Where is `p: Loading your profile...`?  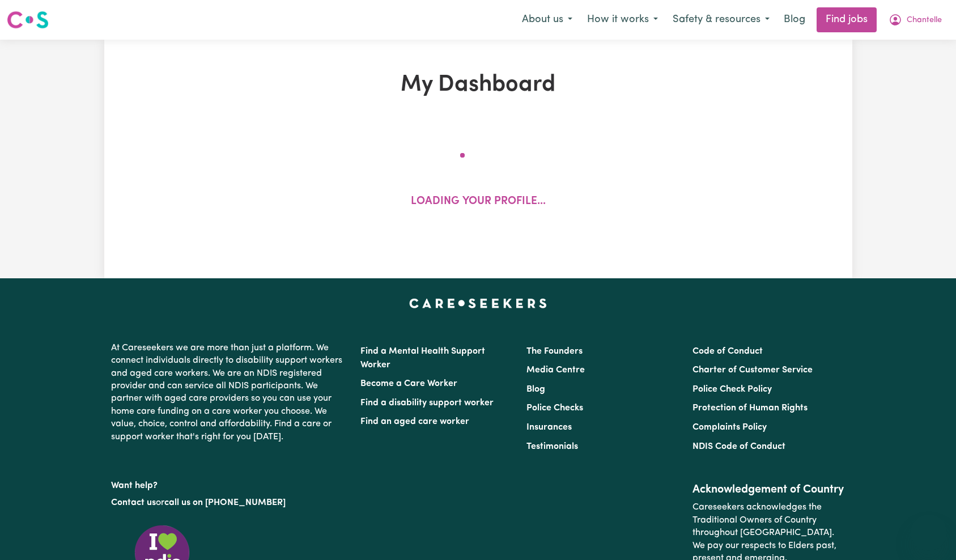 p: Loading your profile... is located at coordinates (478, 202).